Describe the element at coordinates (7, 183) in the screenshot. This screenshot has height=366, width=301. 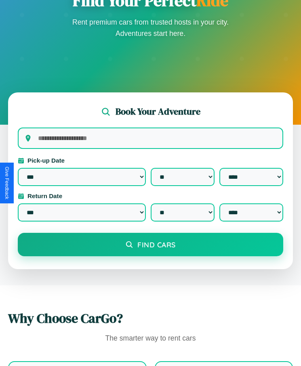
I see `div: Give Feedback` at that location.